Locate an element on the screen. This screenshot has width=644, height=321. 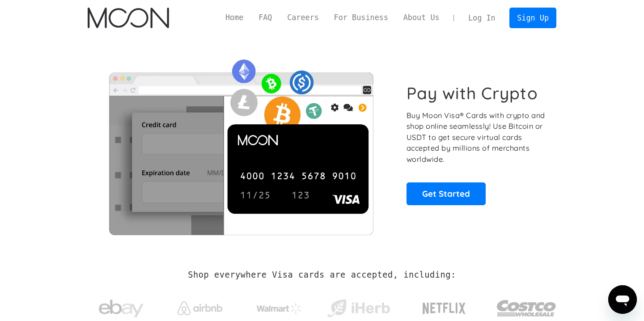
a: FAQ is located at coordinates (266, 18).